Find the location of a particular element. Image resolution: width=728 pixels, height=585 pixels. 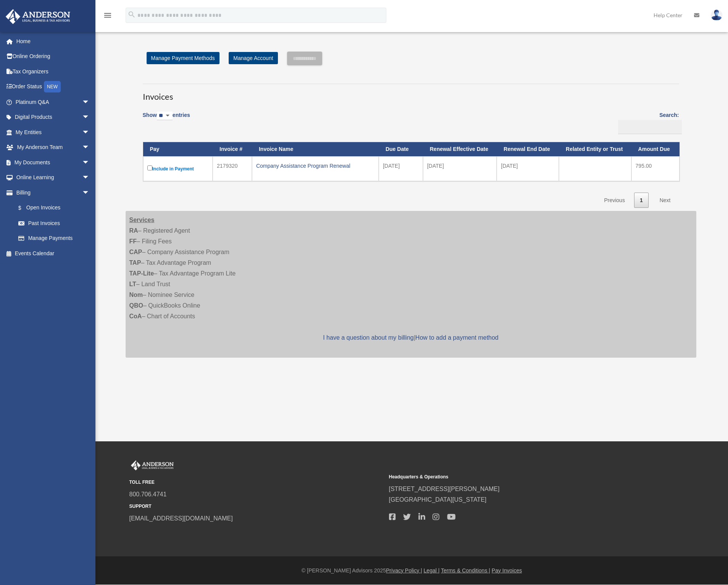

a: Billingarrow_drop_down is located at coordinates (51, 193).